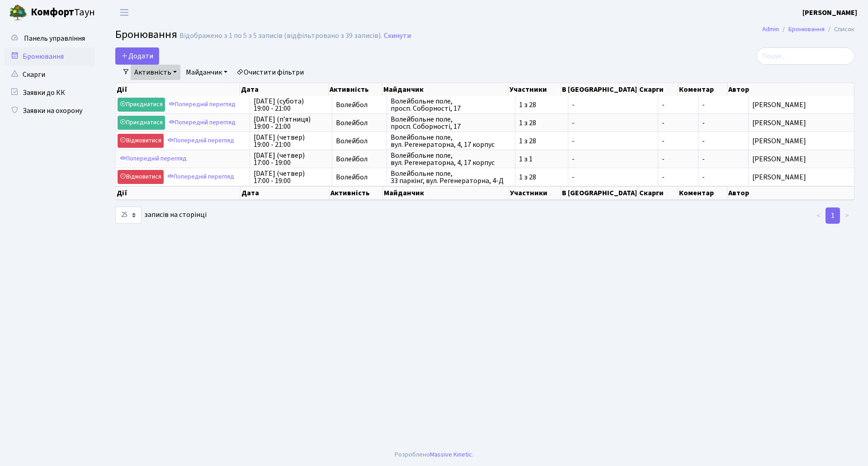 The height and width of the screenshot is (466, 868). Describe the element at coordinates (808, 29) in the screenshot. I see `nav: breadcrumb` at that location.